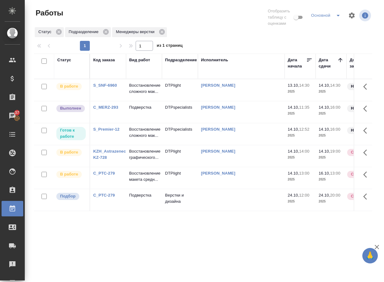 The image size is (384, 282). I want to click on span: Настроить таблицу, so click(351, 15).